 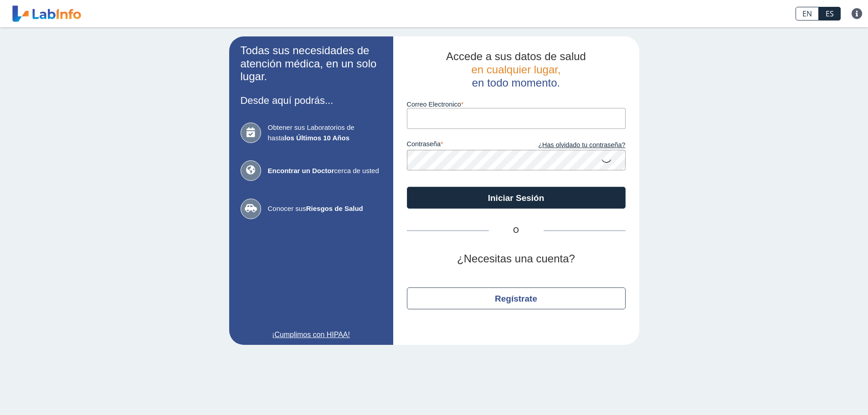 I want to click on span: en todo momento., so click(x=516, y=83).